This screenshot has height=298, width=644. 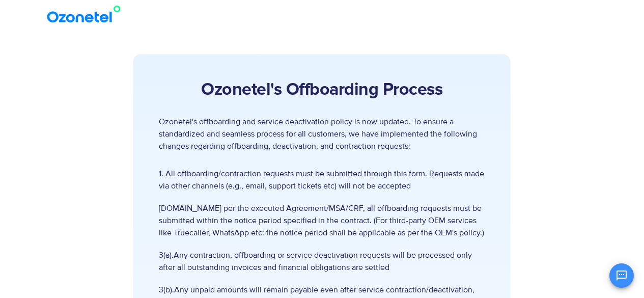 What do you see at coordinates (622, 275) in the screenshot?
I see `button: Open chat` at bounding box center [622, 275].